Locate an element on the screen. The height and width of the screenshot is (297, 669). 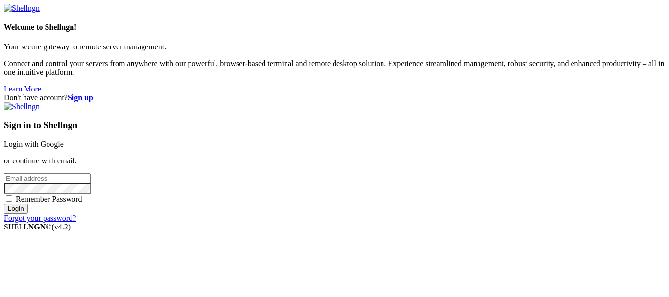
input: Login is located at coordinates (16, 209).